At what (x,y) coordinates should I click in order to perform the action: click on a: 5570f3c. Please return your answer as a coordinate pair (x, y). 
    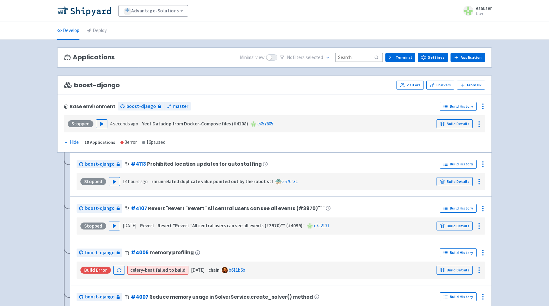
    Looking at the image, I should click on (290, 181).